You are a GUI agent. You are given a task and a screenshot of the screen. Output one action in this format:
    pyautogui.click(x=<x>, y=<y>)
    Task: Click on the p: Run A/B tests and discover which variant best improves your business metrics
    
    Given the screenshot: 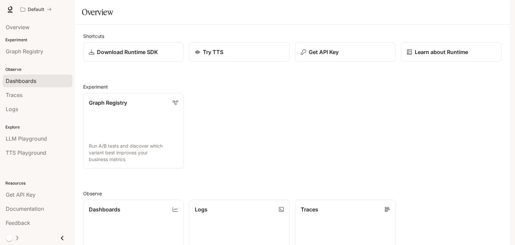 What is the action you would take?
    pyautogui.click(x=133, y=153)
    